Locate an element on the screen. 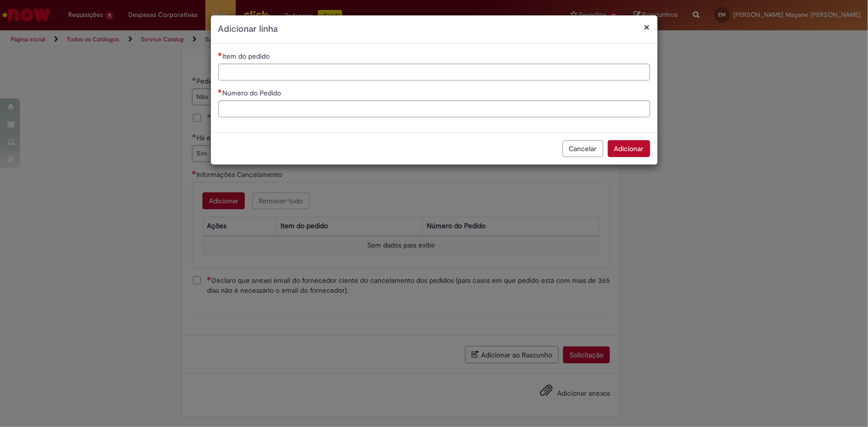 The width and height of the screenshot is (868, 427). input: Item do pedido is located at coordinates (434, 72).